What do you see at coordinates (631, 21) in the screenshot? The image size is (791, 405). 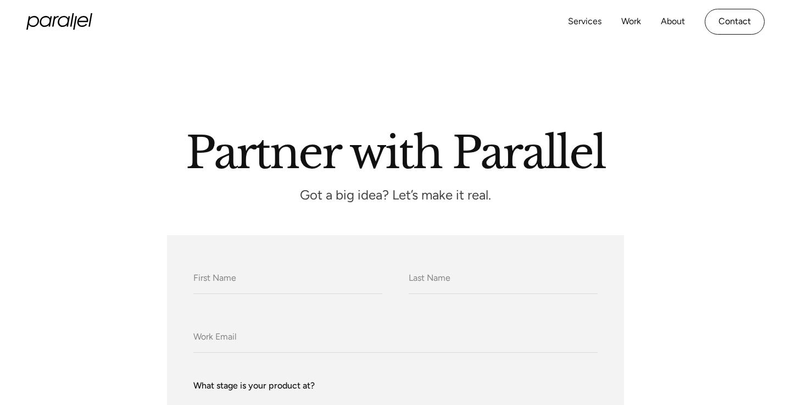 I see `a: Work` at bounding box center [631, 21].